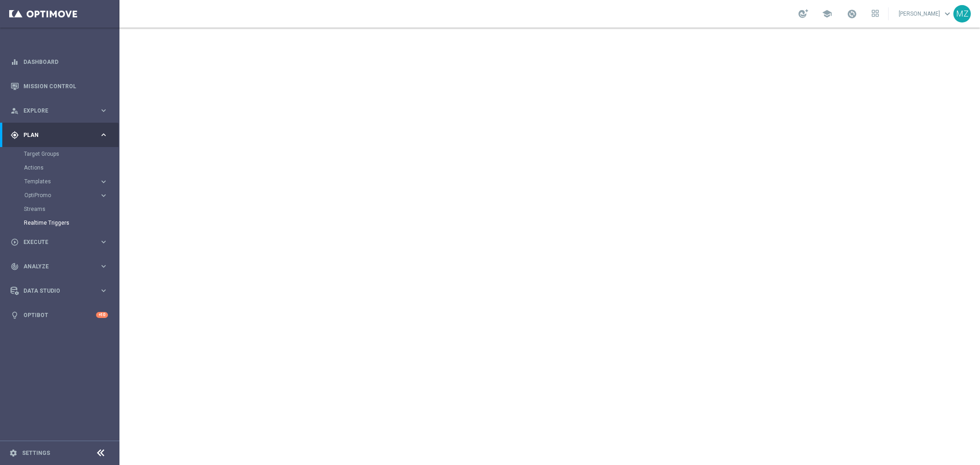 This screenshot has height=465, width=980. Describe the element at coordinates (59, 135) in the screenshot. I see `button: gps_fixed Plan keyboard_arrow_right` at that location.